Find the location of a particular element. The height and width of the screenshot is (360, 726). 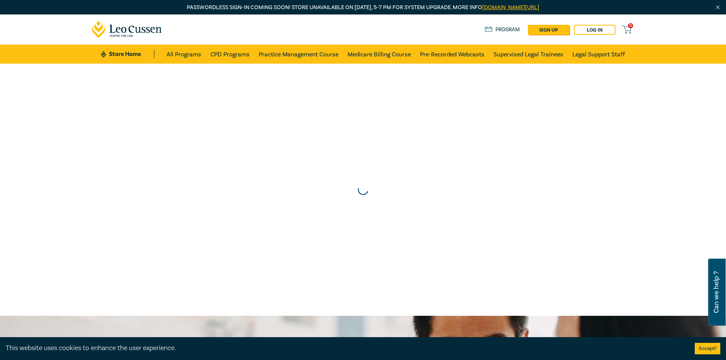

a: Legal Support Staff is located at coordinates (599, 54).